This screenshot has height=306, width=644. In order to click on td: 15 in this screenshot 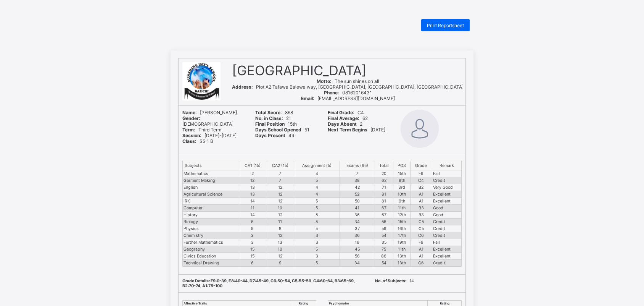, I will do `click(253, 256)`.